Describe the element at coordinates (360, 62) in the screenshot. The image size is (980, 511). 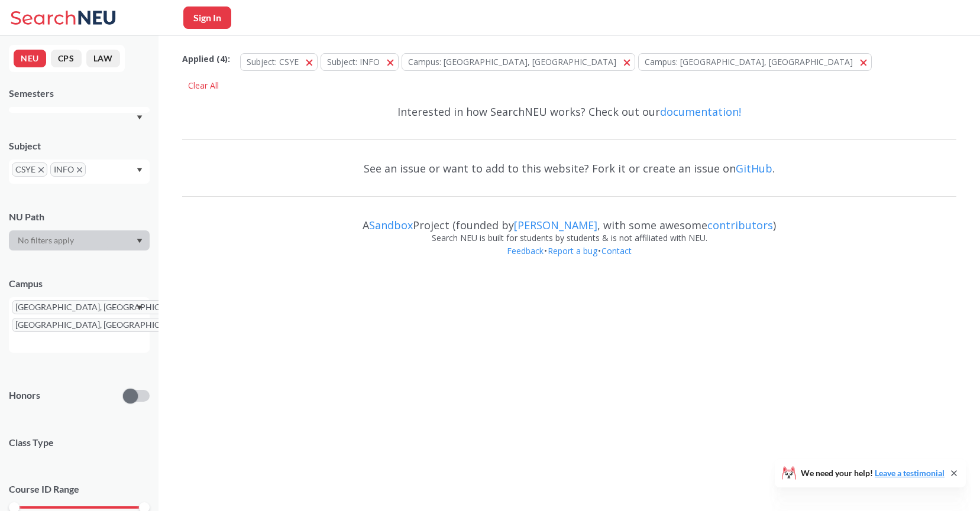
I see `button: Subject: INFO` at that location.